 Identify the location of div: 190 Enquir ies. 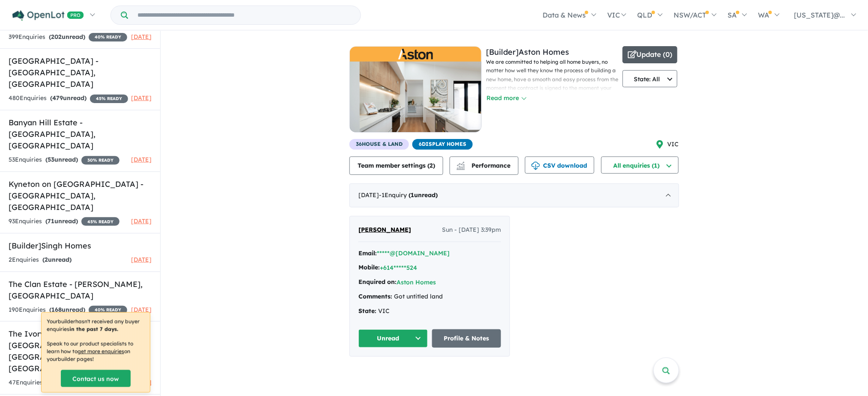
(68, 310).